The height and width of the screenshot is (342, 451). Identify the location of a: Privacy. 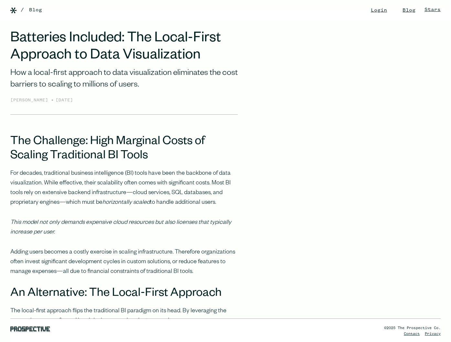
(432, 334).